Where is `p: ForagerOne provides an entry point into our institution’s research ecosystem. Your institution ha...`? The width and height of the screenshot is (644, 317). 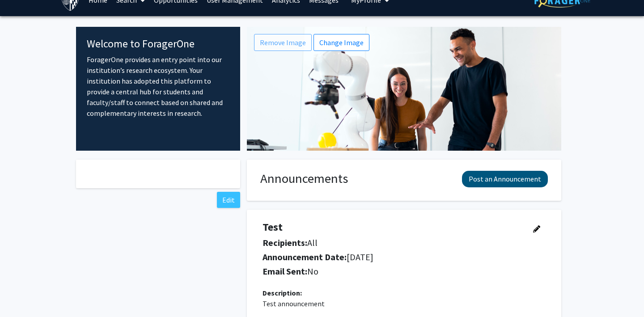 p: ForagerOne provides an entry point into our institution’s research ecosystem. Your institution ha... is located at coordinates (158, 86).